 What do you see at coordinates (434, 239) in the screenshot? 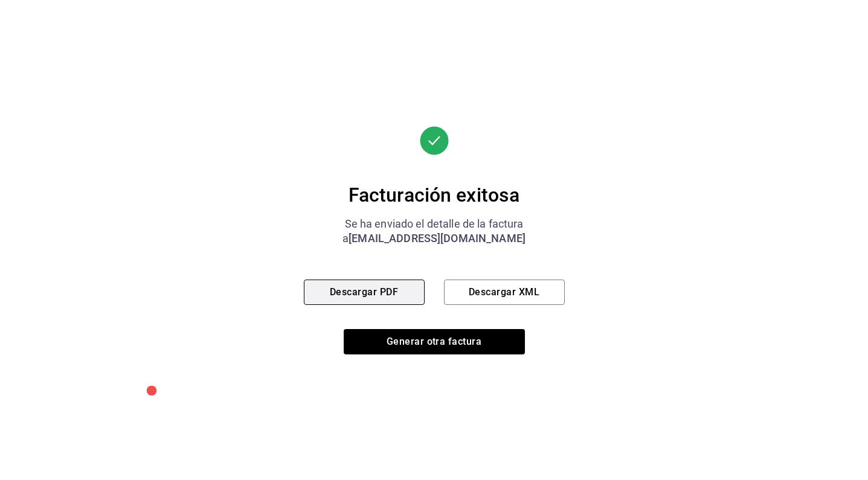
I see `div: a` at bounding box center [434, 239].